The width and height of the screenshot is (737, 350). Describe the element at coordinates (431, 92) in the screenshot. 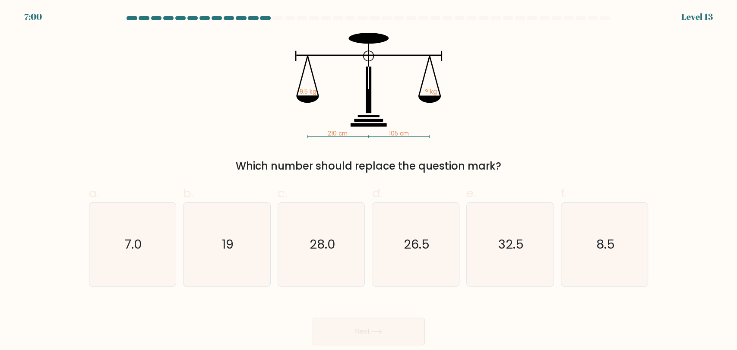

I see `tspan: ? kg` at that location.